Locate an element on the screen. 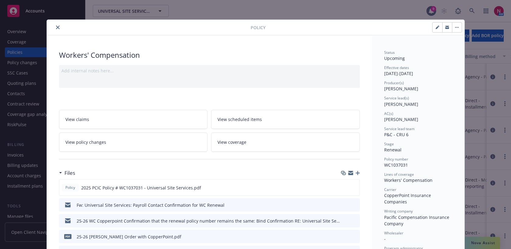 The width and height of the screenshot is (511, 249). span: Renewal is located at coordinates (392, 150).